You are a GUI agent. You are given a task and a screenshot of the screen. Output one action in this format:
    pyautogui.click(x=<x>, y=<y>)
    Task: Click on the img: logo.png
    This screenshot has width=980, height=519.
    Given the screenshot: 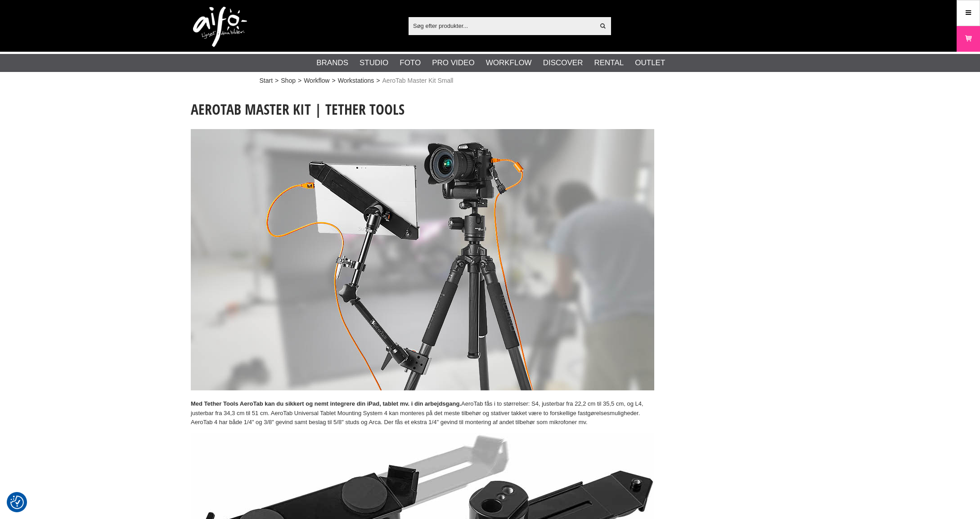 What is the action you would take?
    pyautogui.click(x=220, y=27)
    